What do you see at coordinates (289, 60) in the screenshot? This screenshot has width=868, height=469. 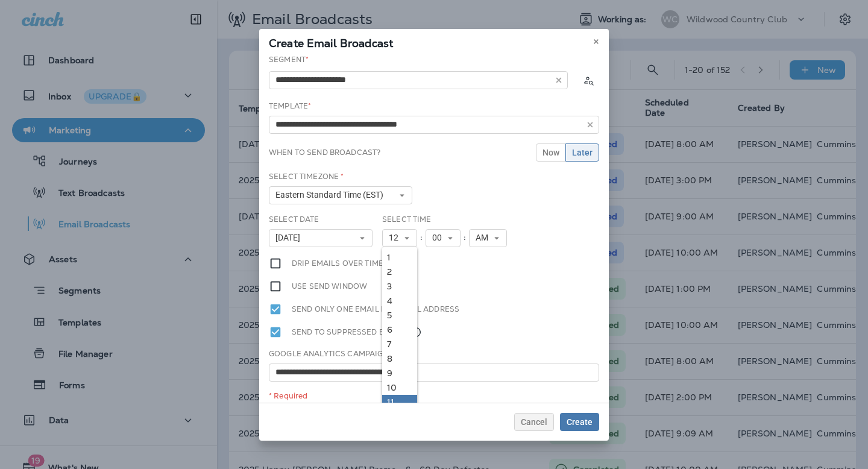 I see `label: Segment` at bounding box center [289, 60].